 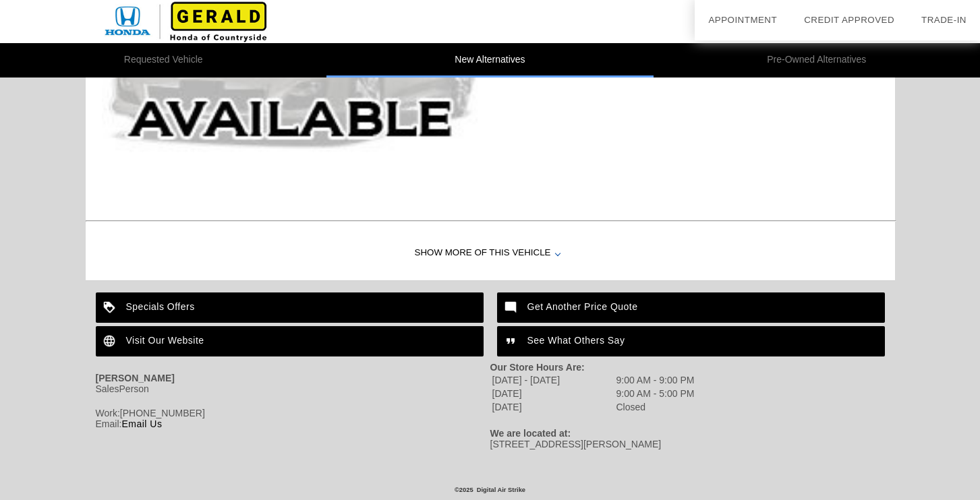 I want to click on a: Trade-In, so click(x=944, y=19).